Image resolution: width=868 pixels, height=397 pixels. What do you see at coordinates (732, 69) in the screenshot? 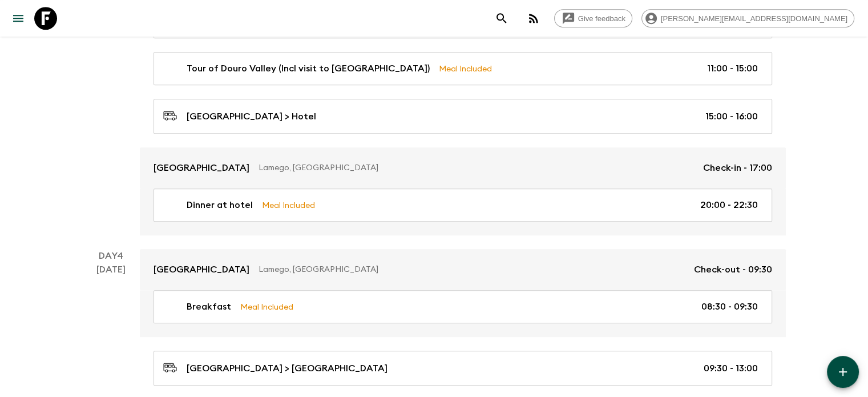
I see `p: 11:00 - 15:00` at bounding box center [732, 69].